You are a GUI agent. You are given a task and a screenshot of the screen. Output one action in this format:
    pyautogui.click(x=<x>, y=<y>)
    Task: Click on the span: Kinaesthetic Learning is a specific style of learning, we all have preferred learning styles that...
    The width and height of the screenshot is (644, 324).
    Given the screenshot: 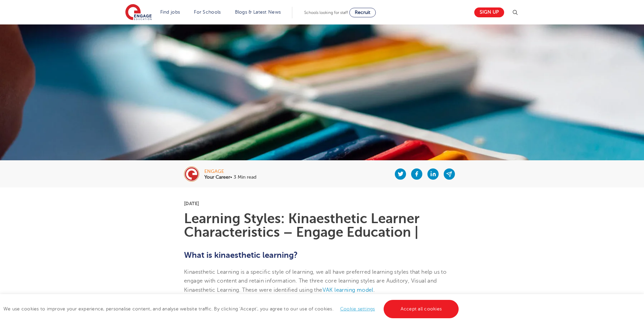 What is the action you would take?
    pyautogui.click(x=315, y=281)
    